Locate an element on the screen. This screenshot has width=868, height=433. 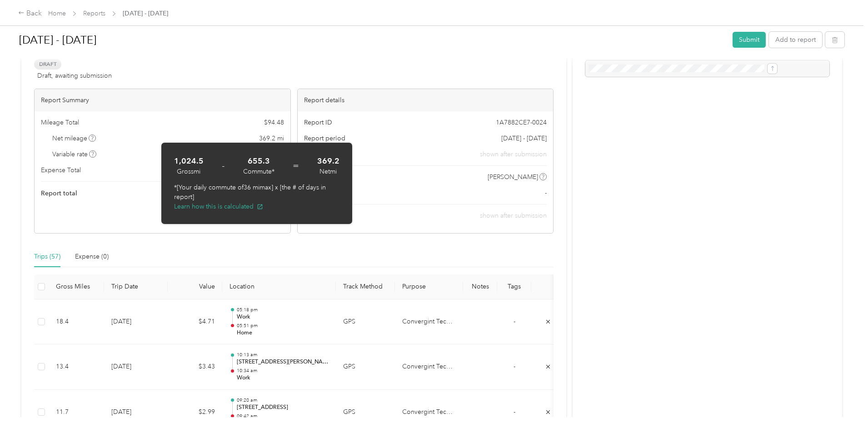
span: Expense Total is located at coordinates (61, 170).